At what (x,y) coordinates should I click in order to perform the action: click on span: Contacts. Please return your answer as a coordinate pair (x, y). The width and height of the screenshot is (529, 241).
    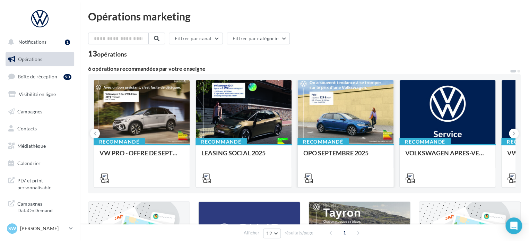
    Looking at the image, I should click on (27, 128).